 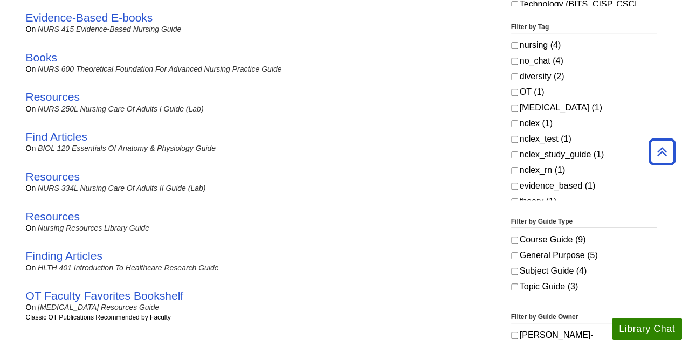 What do you see at coordinates (515, 256) in the screenshot?
I see `input: General Purpose (5)` at bounding box center [515, 256].